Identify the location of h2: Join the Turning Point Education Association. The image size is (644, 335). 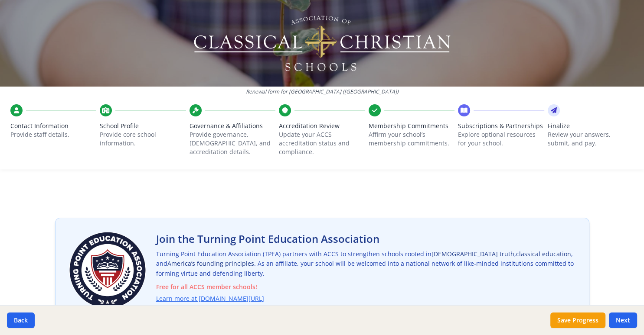
(367, 239).